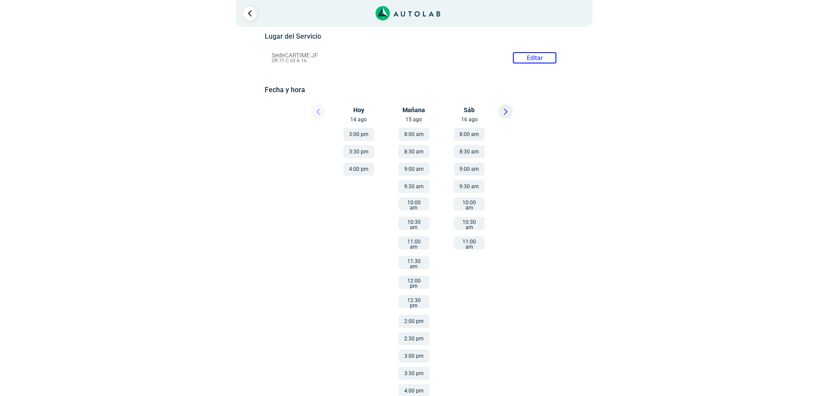  I want to click on button: 12:30 pm, so click(414, 302).